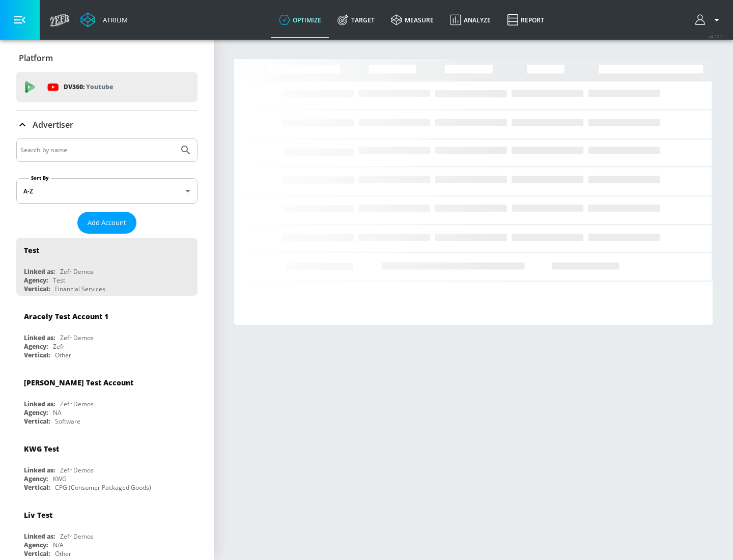  Describe the element at coordinates (107, 267) in the screenshot. I see `div: TestLinked as:Zefr DemosAgency:TestVertical:Financial Services` at that location.